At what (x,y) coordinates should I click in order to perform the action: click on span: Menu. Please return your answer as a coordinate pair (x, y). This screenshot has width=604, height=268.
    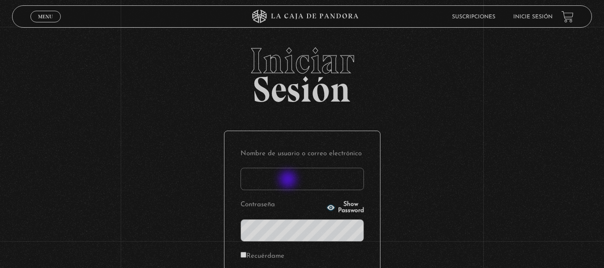
    Looking at the image, I should click on (45, 17).